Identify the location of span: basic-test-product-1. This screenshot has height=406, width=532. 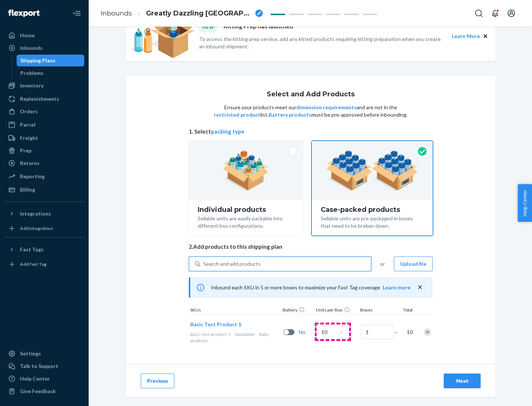
(210, 334).